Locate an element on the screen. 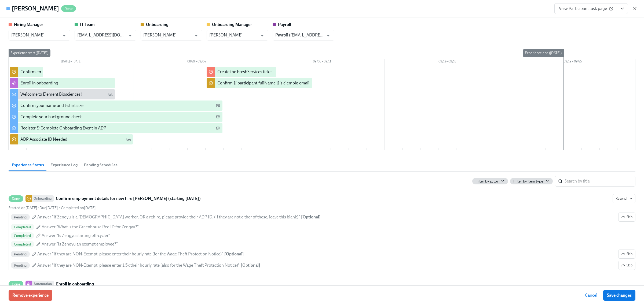 The width and height of the screenshot is (644, 305). div: 09/05 – 09/11 is located at coordinates (322, 63).